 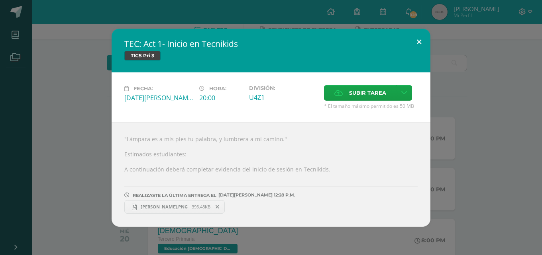 I want to click on span: 395.48KB, so click(x=201, y=207).